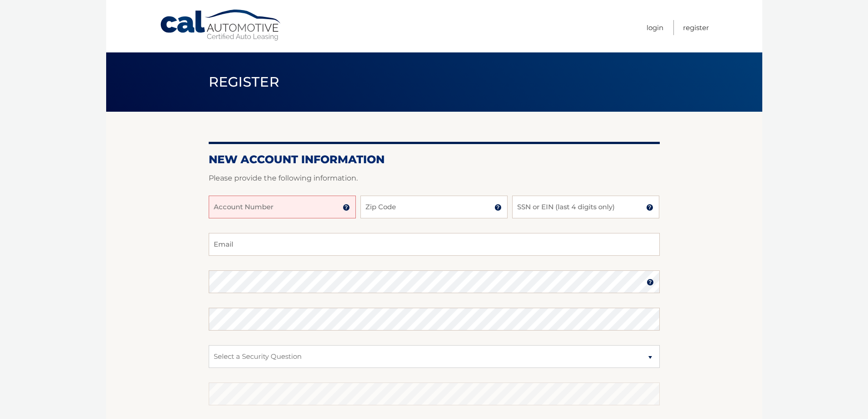 The width and height of the screenshot is (868, 419). What do you see at coordinates (282, 207) in the screenshot?
I see `input: Account Number` at bounding box center [282, 207].